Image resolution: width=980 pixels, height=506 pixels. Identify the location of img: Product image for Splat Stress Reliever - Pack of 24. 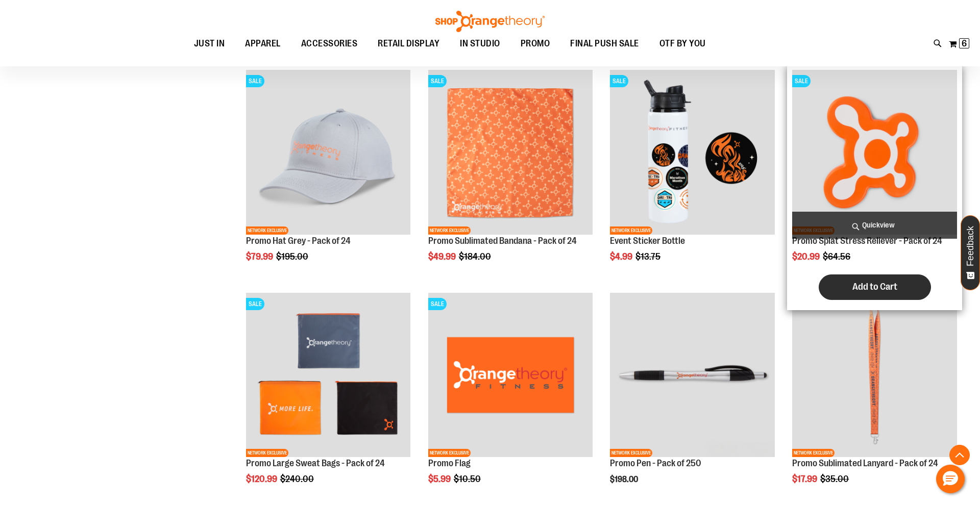
(874, 152).